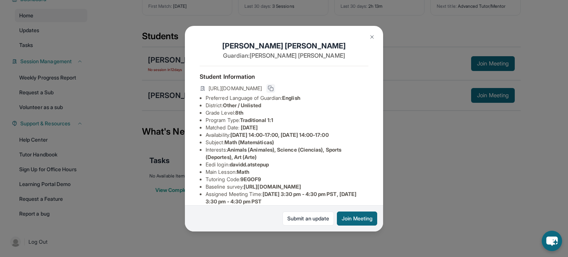  What do you see at coordinates (287, 128) in the screenshot?
I see `li: Matched Date:` at bounding box center [287, 128].